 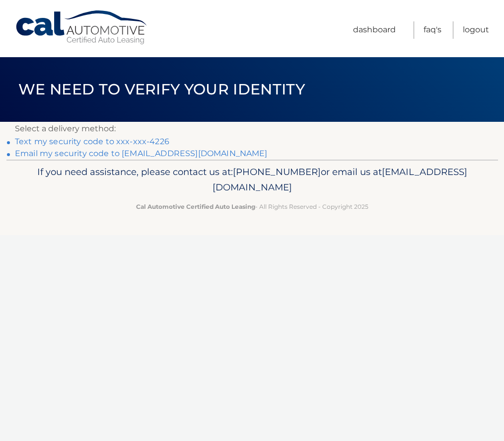 I want to click on strong: Cal Automotive Certified Auto Leasing, so click(x=195, y=206).